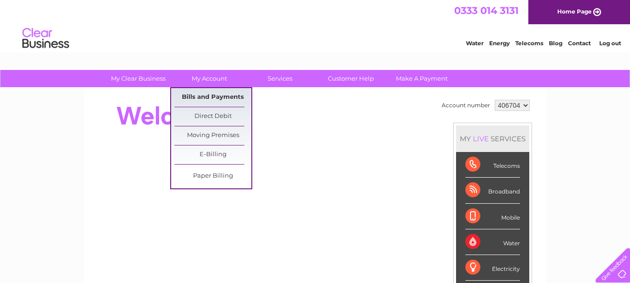 The image size is (630, 283). Describe the element at coordinates (486, 10) in the screenshot. I see `a: 0333 014 3131` at that location.